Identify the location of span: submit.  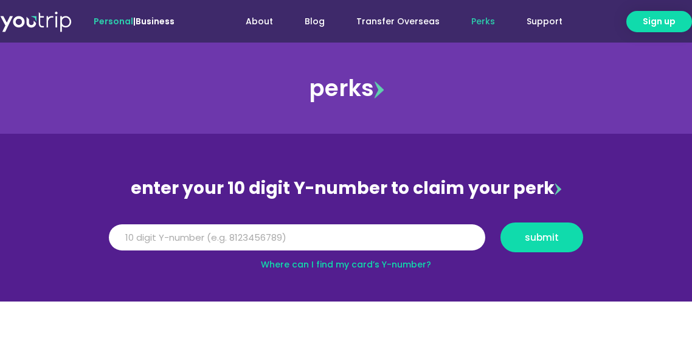
(541, 237).